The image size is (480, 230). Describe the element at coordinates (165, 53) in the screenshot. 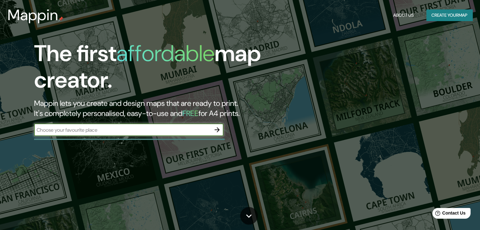

I see `h1: affordable` at that location.